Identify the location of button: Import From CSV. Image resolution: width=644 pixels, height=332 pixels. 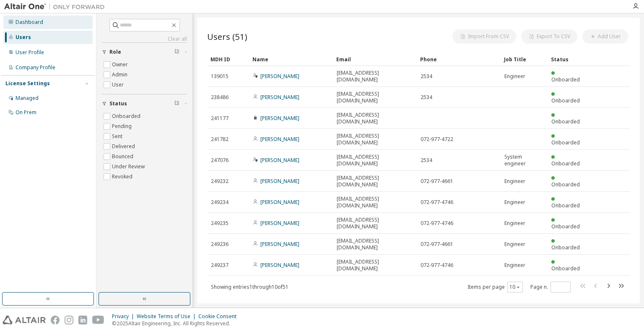
(485, 36).